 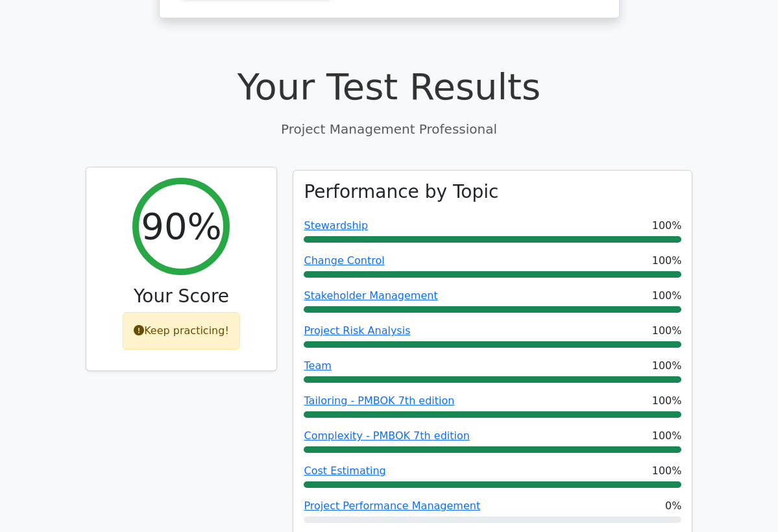 What do you see at coordinates (344, 470) in the screenshot?
I see `a: Cost Estimating` at bounding box center [344, 470].